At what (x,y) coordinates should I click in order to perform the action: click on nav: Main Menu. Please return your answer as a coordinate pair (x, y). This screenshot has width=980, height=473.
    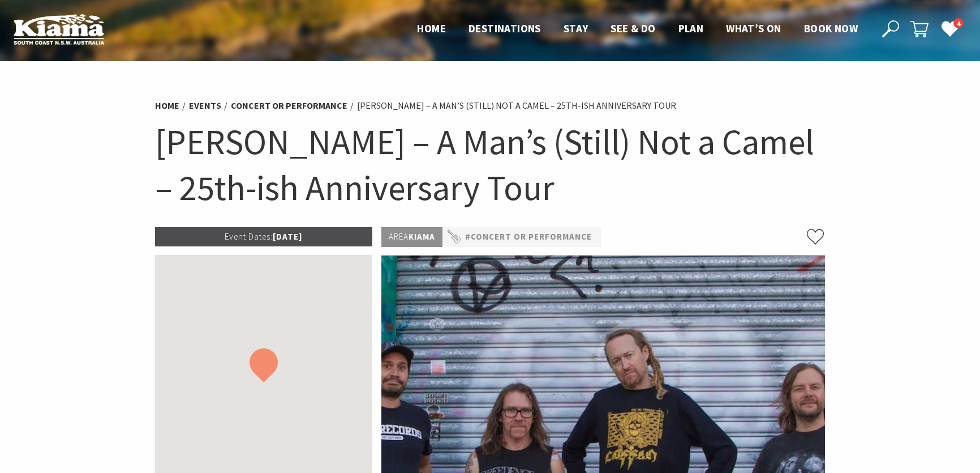
    Looking at the image, I should click on (637, 29).